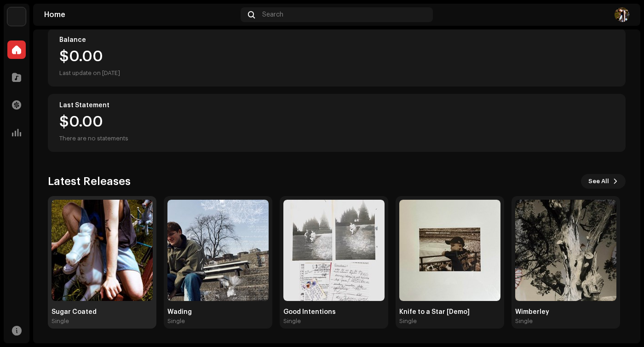 The height and width of the screenshot is (347, 644). Describe the element at coordinates (334, 312) in the screenshot. I see `div: Good Intentions` at that location.